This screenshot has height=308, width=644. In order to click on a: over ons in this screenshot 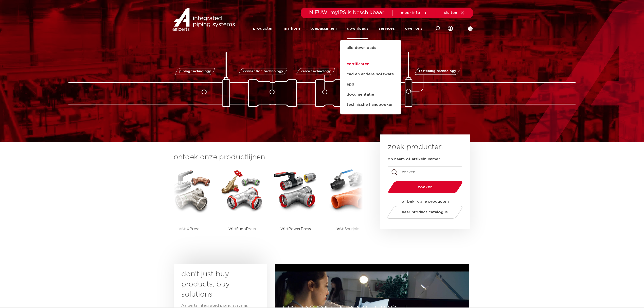, I will do `click(414, 28)`.